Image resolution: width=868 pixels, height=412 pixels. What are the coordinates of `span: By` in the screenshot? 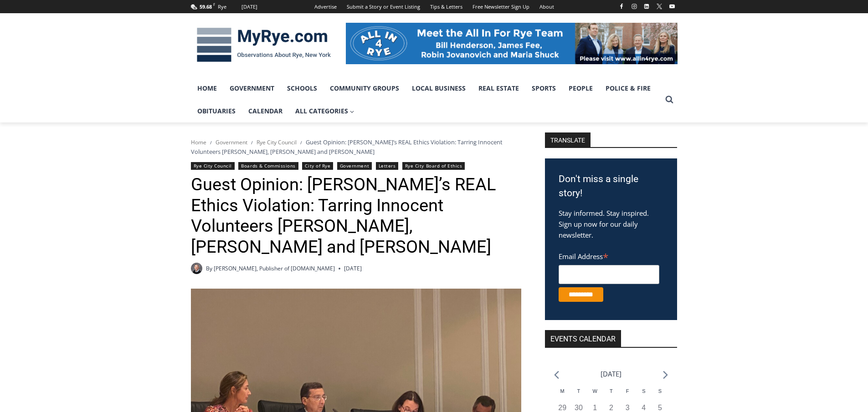 It's located at (209, 268).